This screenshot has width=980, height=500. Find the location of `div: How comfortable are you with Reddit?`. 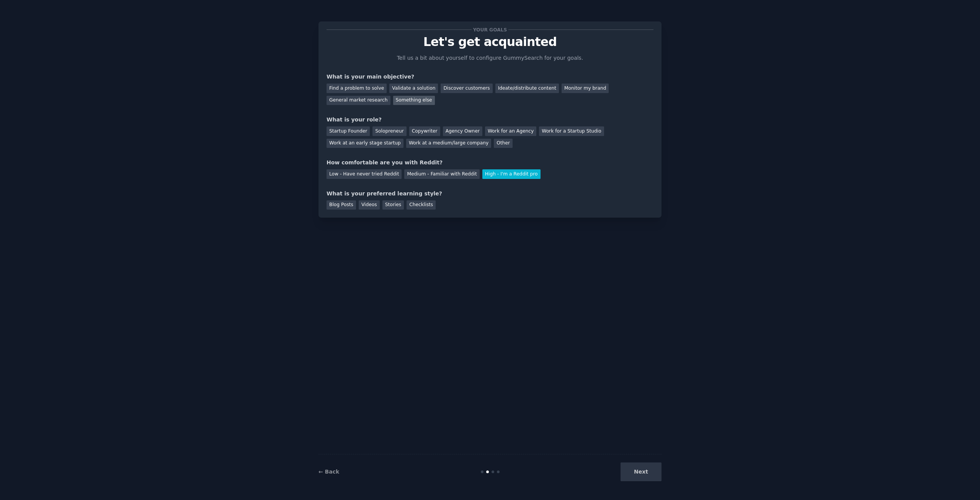

div: How comfortable are you with Reddit? is located at coordinates (490, 163).